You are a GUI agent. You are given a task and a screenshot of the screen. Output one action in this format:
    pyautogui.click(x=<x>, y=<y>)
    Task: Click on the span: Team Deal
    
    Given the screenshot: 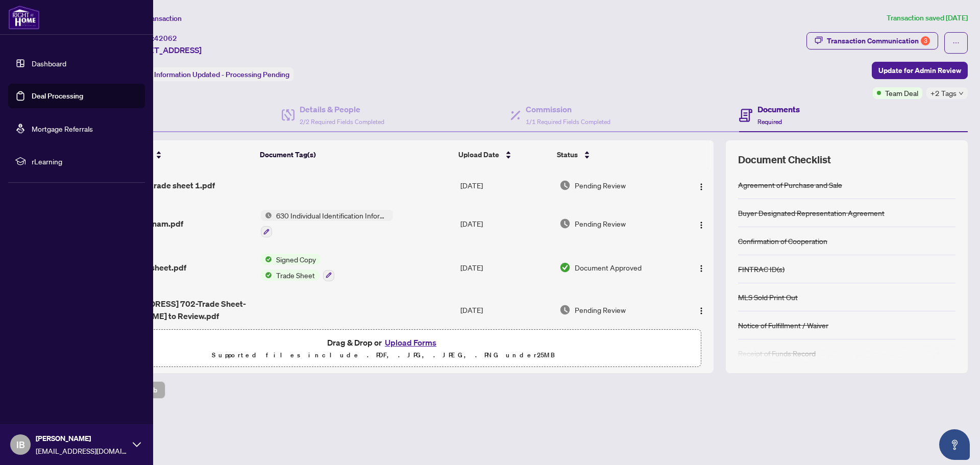 What is the action you would take?
    pyautogui.click(x=902, y=93)
    